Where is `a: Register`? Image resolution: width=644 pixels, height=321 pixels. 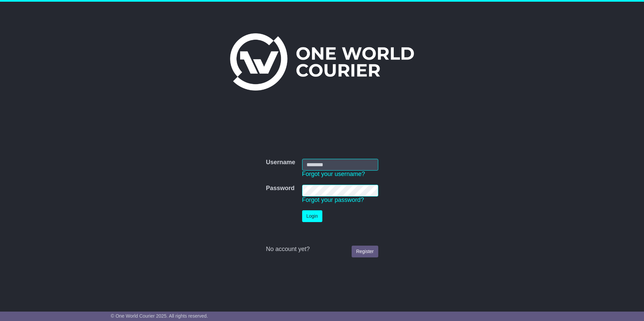 a: Register is located at coordinates (365, 251).